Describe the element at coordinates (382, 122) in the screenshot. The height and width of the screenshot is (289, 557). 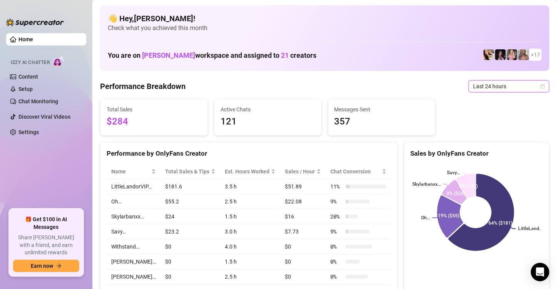
I see `span: 357` at that location.